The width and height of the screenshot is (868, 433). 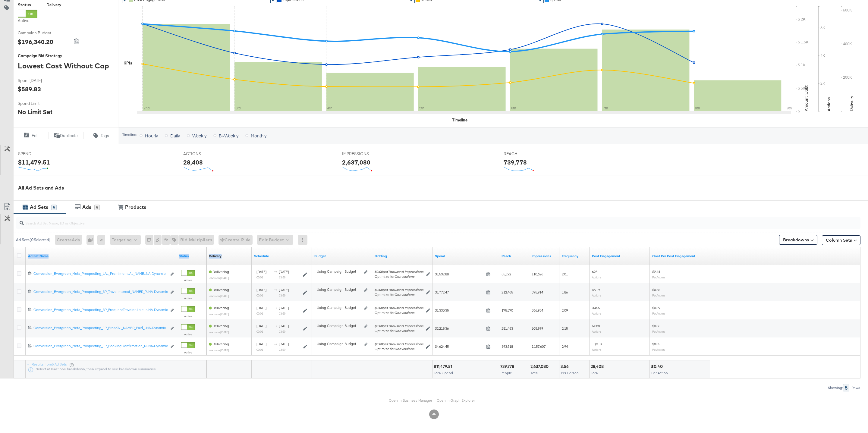 I want to click on div: Products, so click(x=136, y=207).